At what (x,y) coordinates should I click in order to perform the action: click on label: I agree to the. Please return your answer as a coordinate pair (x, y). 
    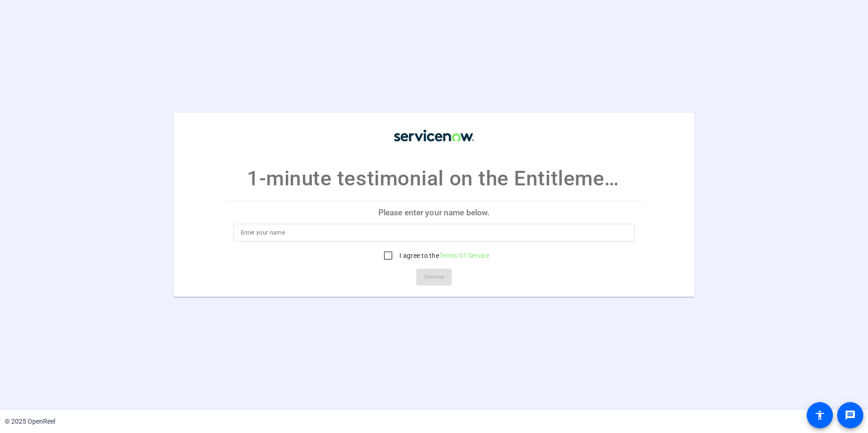
    Looking at the image, I should click on (443, 256).